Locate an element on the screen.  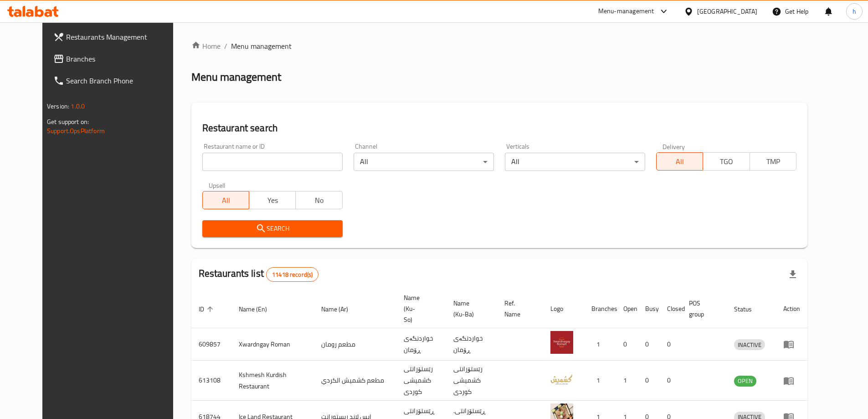
label: Delivery is located at coordinates (673, 146).